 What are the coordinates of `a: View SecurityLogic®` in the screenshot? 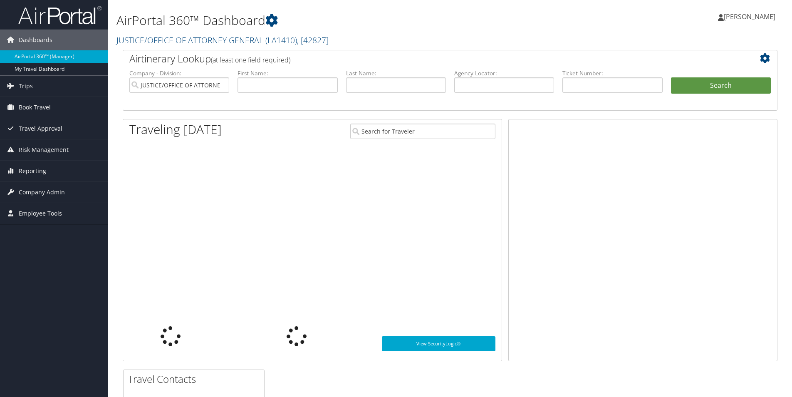 It's located at (438, 344).